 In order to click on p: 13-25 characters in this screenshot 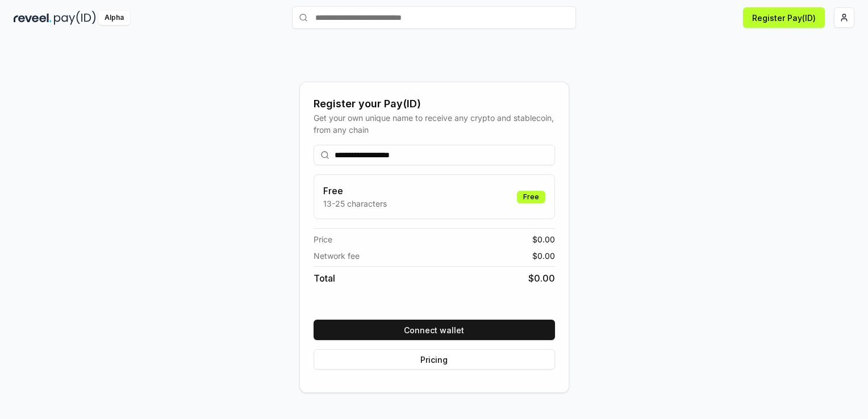, I will do `click(355, 203)`.